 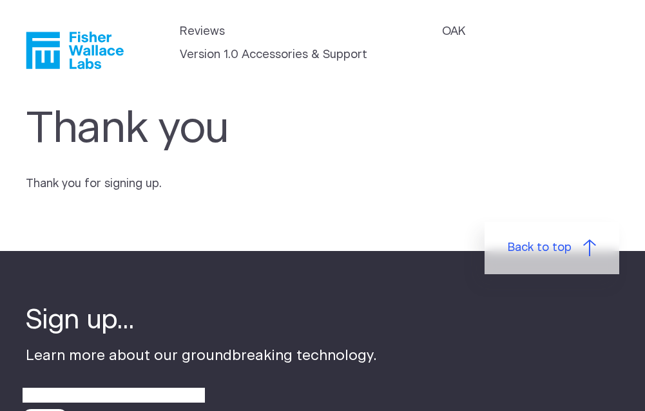 I want to click on span: Thank you for signing up., so click(x=93, y=184).